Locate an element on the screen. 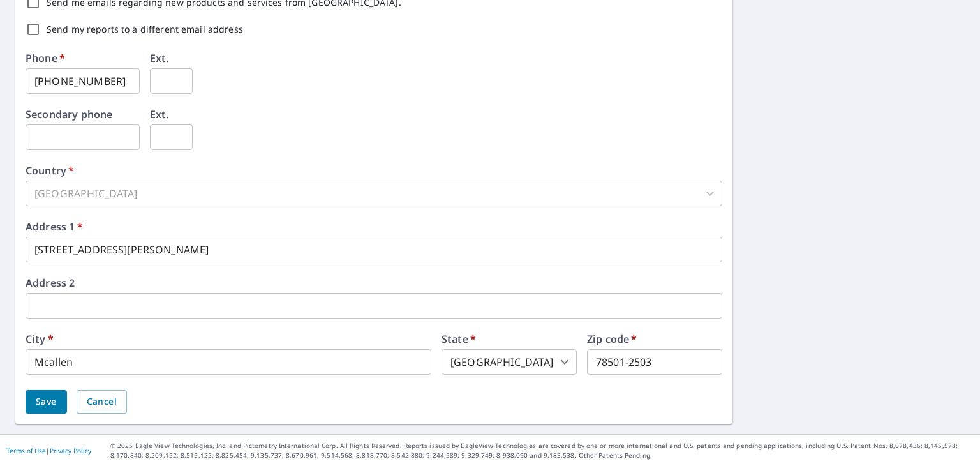 This screenshot has width=980, height=466. label: Zip code is located at coordinates (612, 339).